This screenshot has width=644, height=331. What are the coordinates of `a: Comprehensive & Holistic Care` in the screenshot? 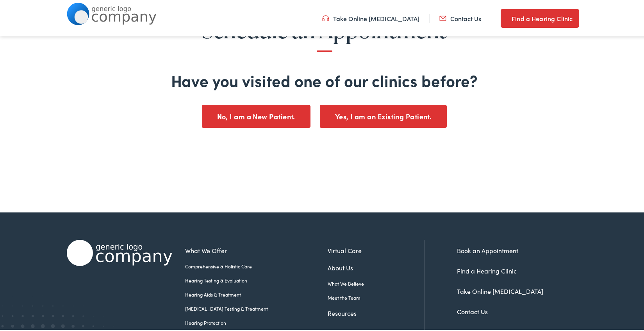 It's located at (257, 265).